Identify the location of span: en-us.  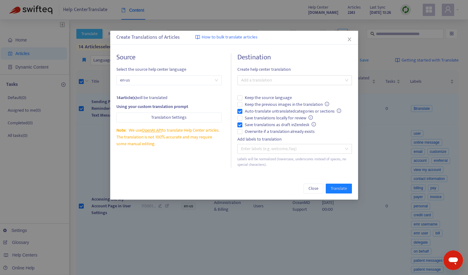
(169, 80).